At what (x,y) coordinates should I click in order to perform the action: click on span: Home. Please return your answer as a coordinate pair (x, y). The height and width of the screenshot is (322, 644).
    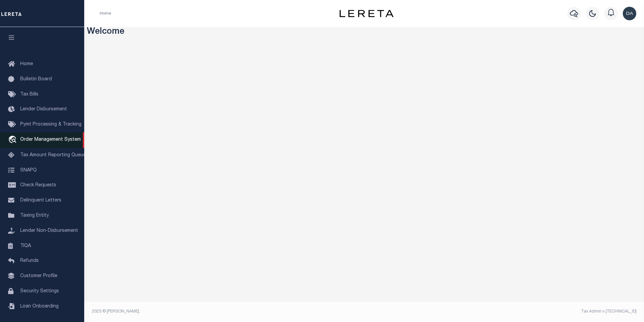
    Looking at the image, I should click on (27, 64).